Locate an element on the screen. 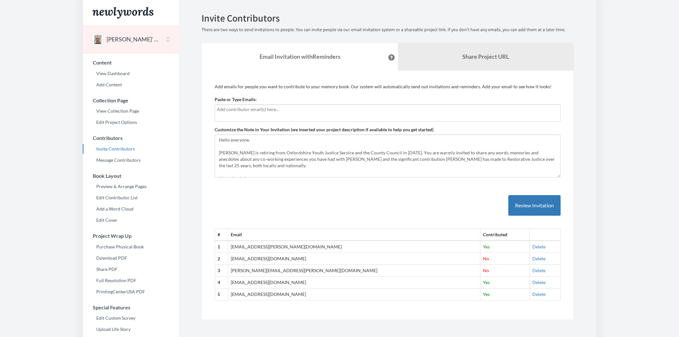 This screenshot has width=679, height=337. label: Customize the Note in Your Invitation (we inserted your project description if available to help ... is located at coordinates (324, 130).